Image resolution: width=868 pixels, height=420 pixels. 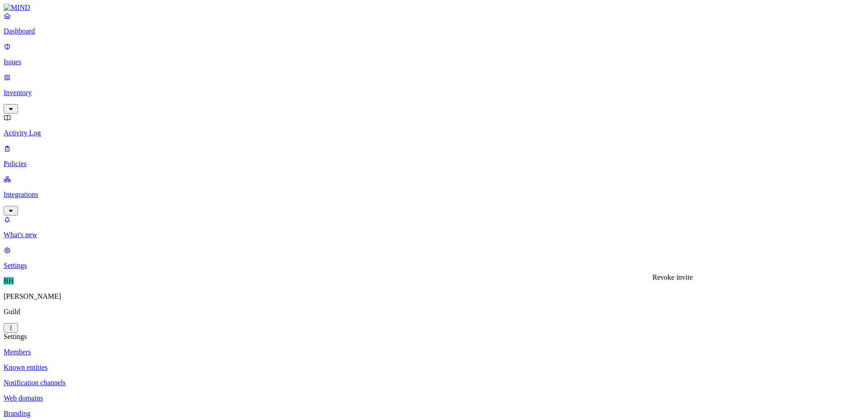 I want to click on p: Policies, so click(x=434, y=164).